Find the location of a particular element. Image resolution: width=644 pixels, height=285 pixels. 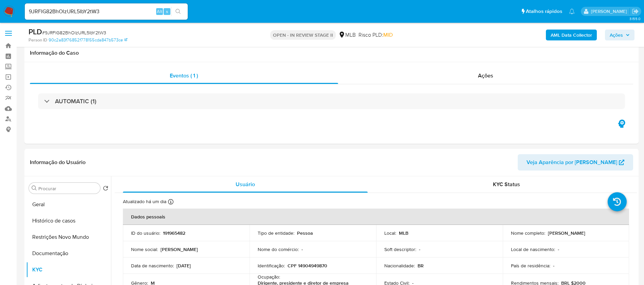

p: CPF 14904949870 is located at coordinates (307, 266).